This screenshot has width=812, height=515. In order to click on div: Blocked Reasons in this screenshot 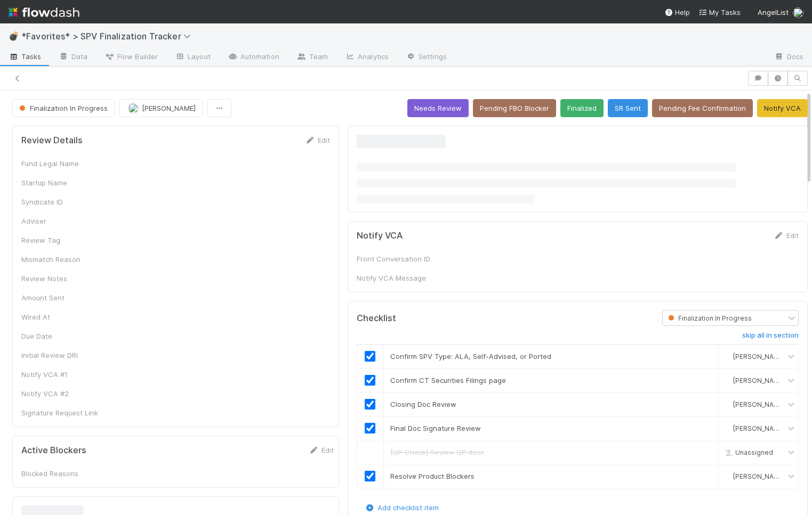, I will do `click(62, 473)`.